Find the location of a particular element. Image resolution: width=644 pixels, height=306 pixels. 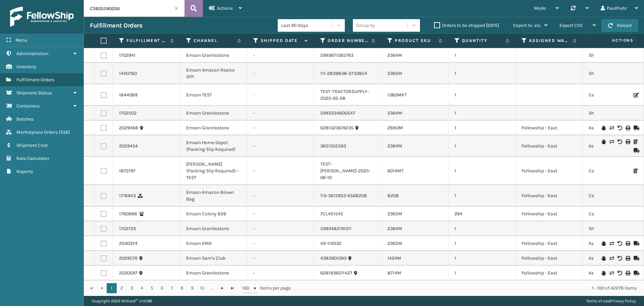

a: 1440780 is located at coordinates (128, 74).